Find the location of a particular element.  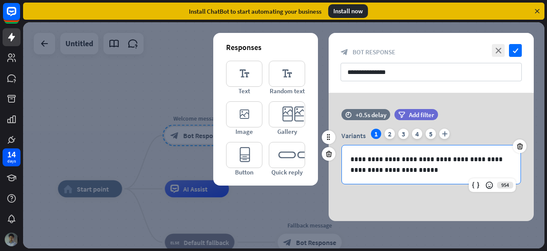

i: plus is located at coordinates (445, 134).